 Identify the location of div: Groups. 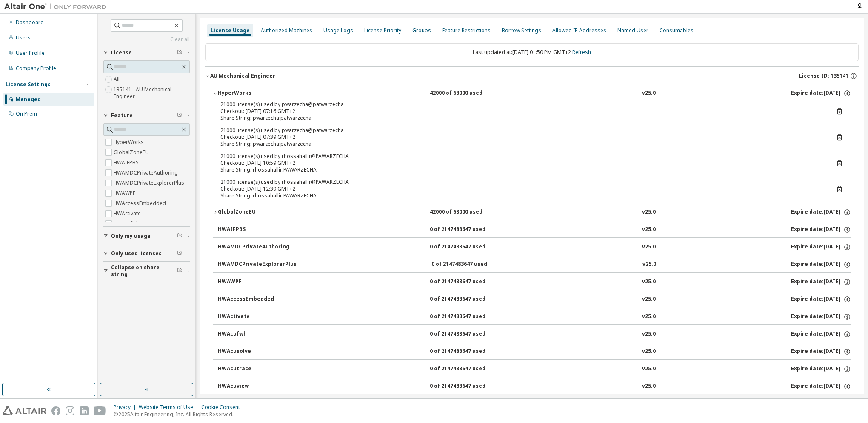
(421, 31).